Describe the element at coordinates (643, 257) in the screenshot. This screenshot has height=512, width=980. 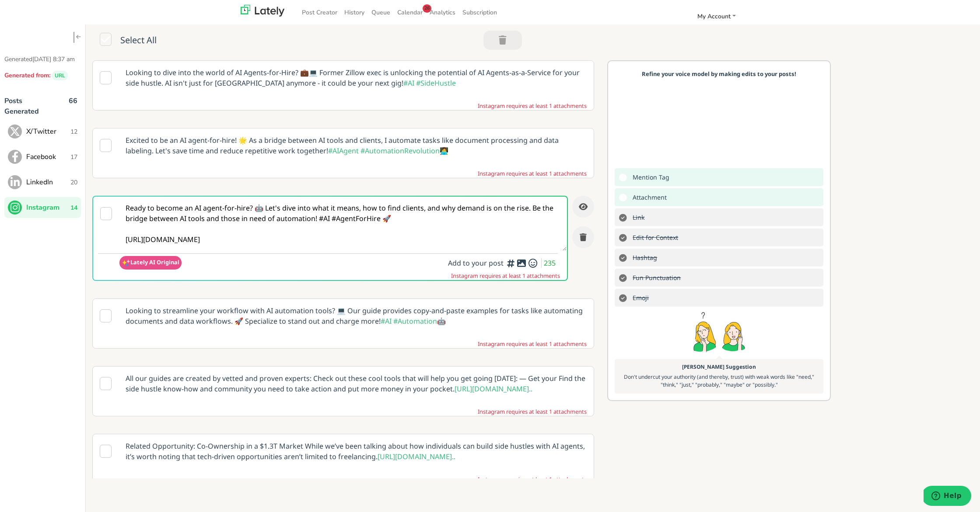
I see `s: Add hashtags for context vs. index rankings for increased engagement.` at that location.